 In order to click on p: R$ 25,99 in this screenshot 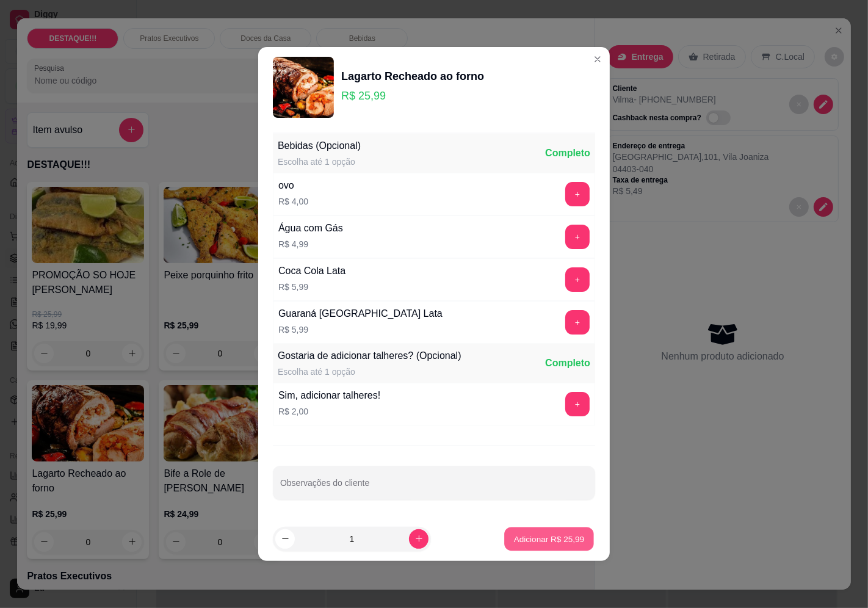, I will do `click(413, 96)`.